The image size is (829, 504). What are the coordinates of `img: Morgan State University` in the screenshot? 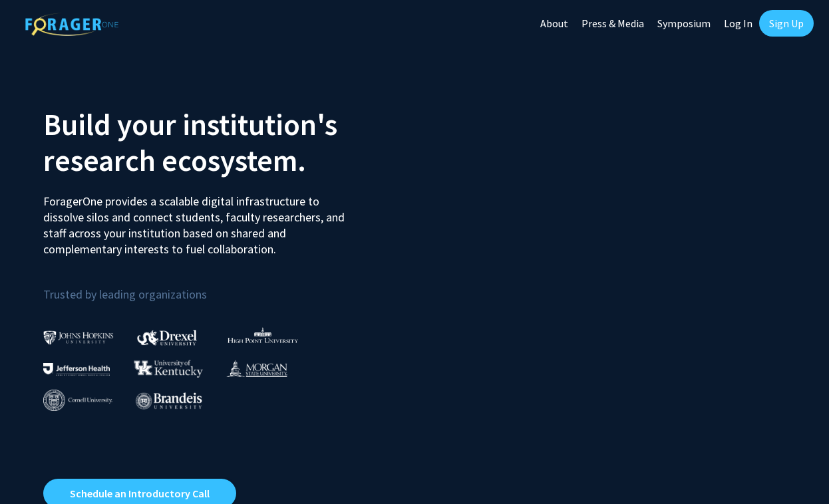 It's located at (257, 369).